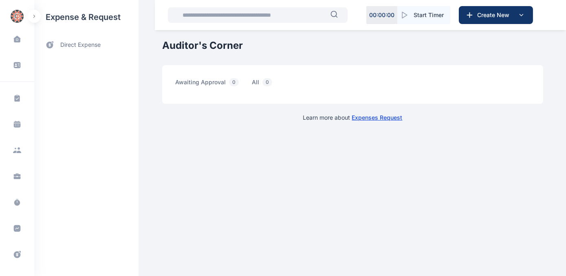 The width and height of the screenshot is (566, 276). What do you see at coordinates (378, 117) in the screenshot?
I see `span: Expenses Request` at bounding box center [378, 117].